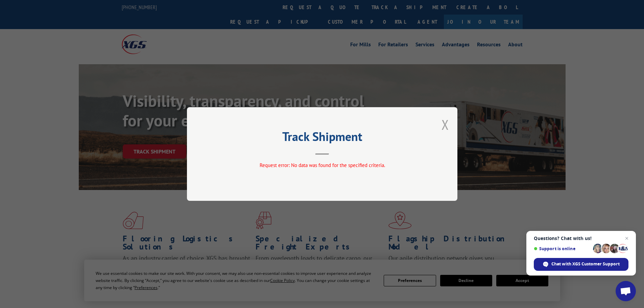  What do you see at coordinates (581, 265) in the screenshot?
I see `div: Chat with XGS Customer Support` at bounding box center [581, 265].